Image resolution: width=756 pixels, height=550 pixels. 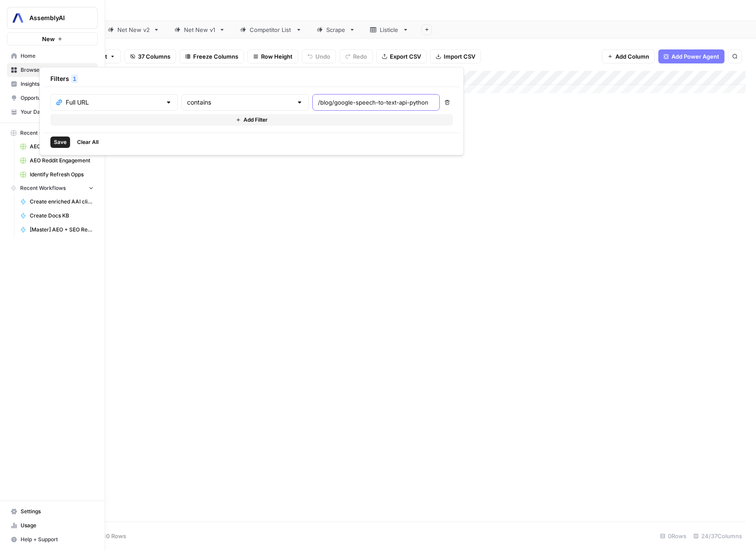 What do you see at coordinates (405, 57) in the screenshot?
I see `span: Export CSV` at bounding box center [405, 57].